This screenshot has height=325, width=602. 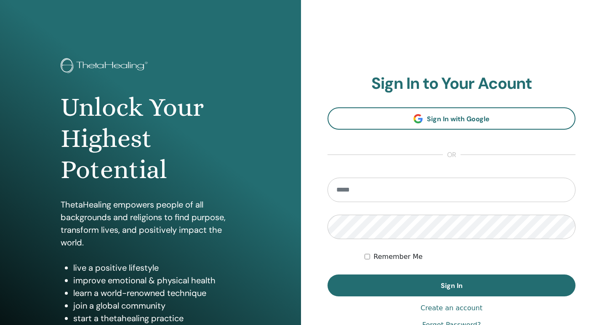 What do you see at coordinates (157, 318) in the screenshot?
I see `li: start a thetahealing practice` at bounding box center [157, 318].